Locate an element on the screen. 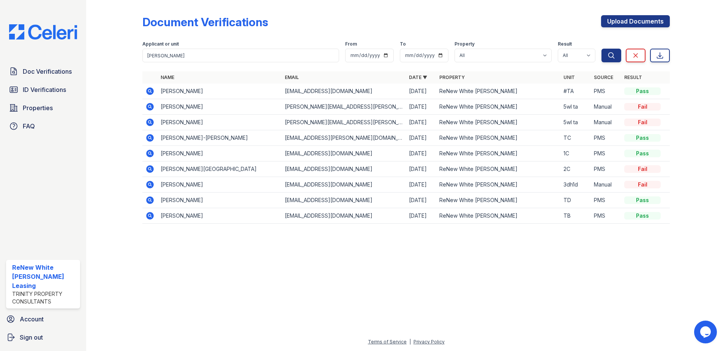 The image size is (726, 351). a: ID Verifications is located at coordinates (43, 90).